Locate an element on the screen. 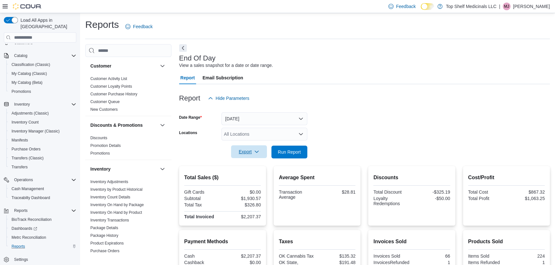 This screenshot has height=265, width=555. span: Customer Queue is located at coordinates (105, 102).